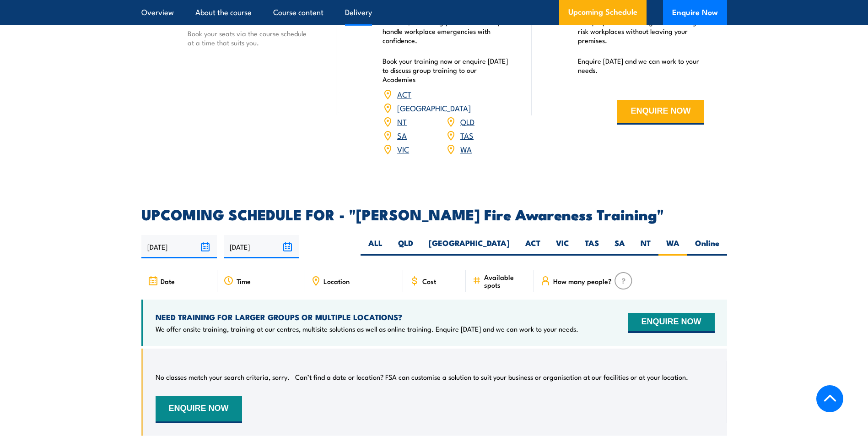 The image size is (868, 437). I want to click on a: TAS, so click(467, 135).